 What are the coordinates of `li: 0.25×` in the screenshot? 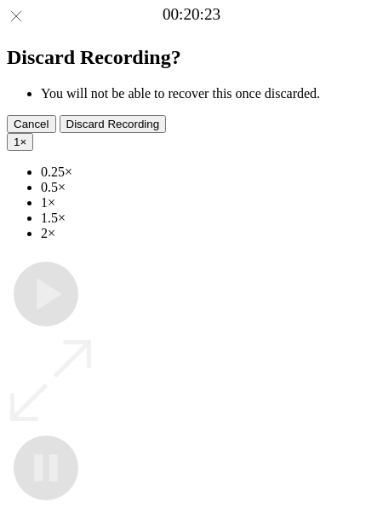 It's located at (209, 172).